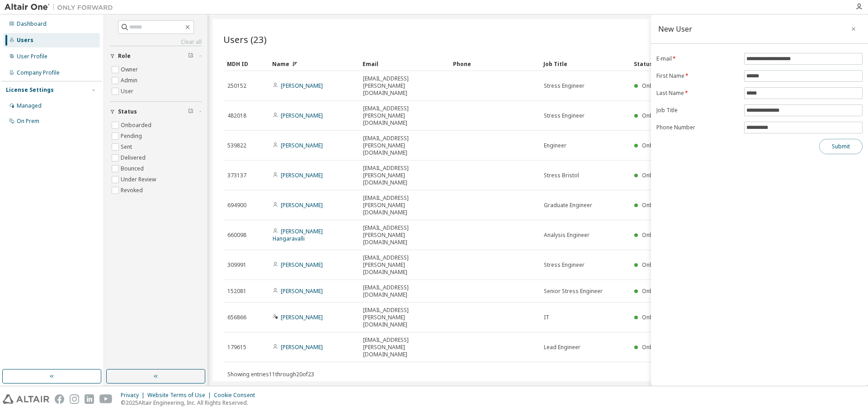 This screenshot has height=412, width=868. Describe the element at coordinates (74, 399) in the screenshot. I see `img: instagram.svg` at that location.